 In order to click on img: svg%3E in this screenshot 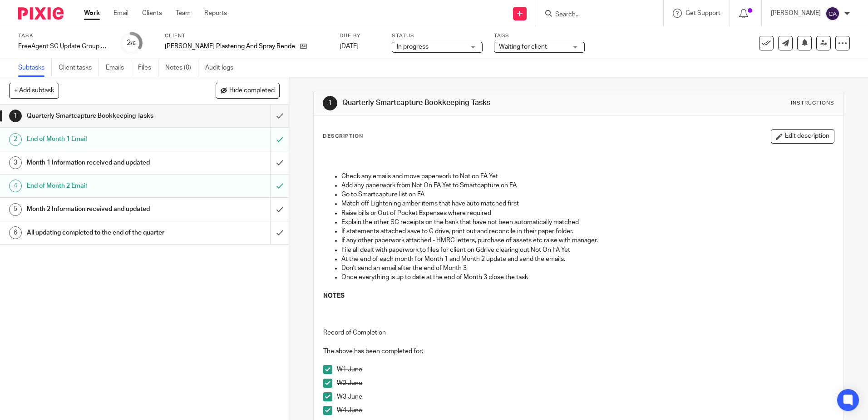, I will do `click(833, 14)`.